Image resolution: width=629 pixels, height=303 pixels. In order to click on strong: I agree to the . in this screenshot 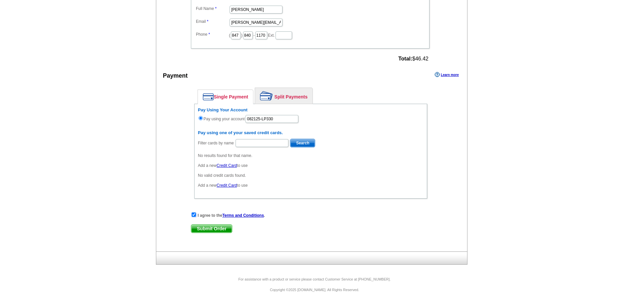, I will do `click(231, 215)`.